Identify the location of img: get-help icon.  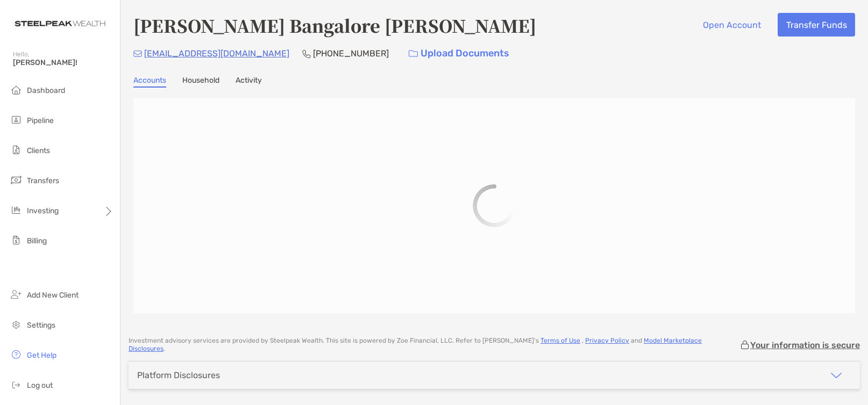
(16, 355).